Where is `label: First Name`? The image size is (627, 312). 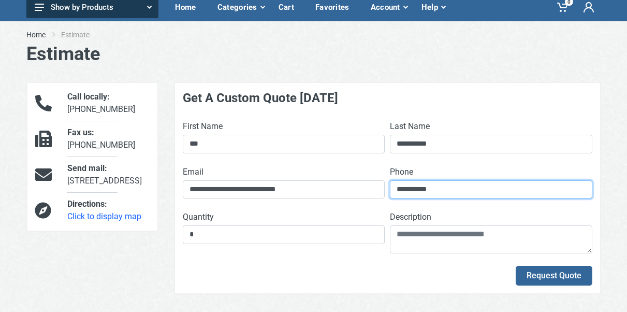 label: First Name is located at coordinates (203, 126).